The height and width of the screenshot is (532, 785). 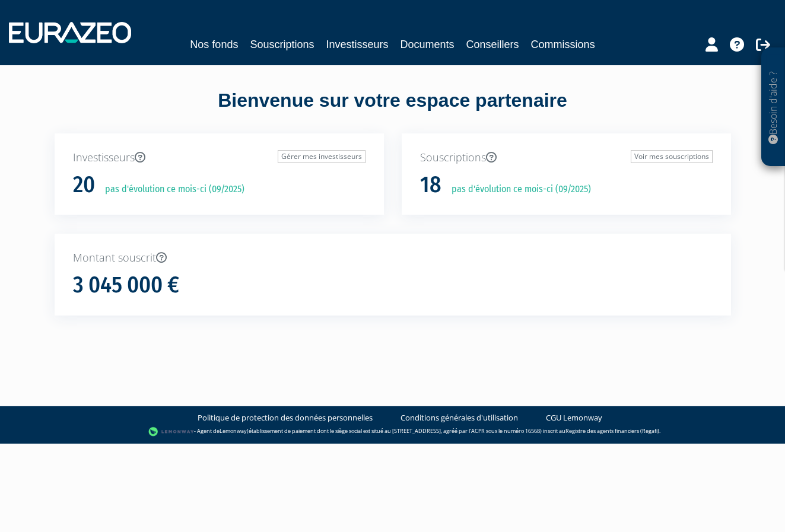 What do you see at coordinates (492, 45) in the screenshot?
I see `a: Conseillers` at bounding box center [492, 45].